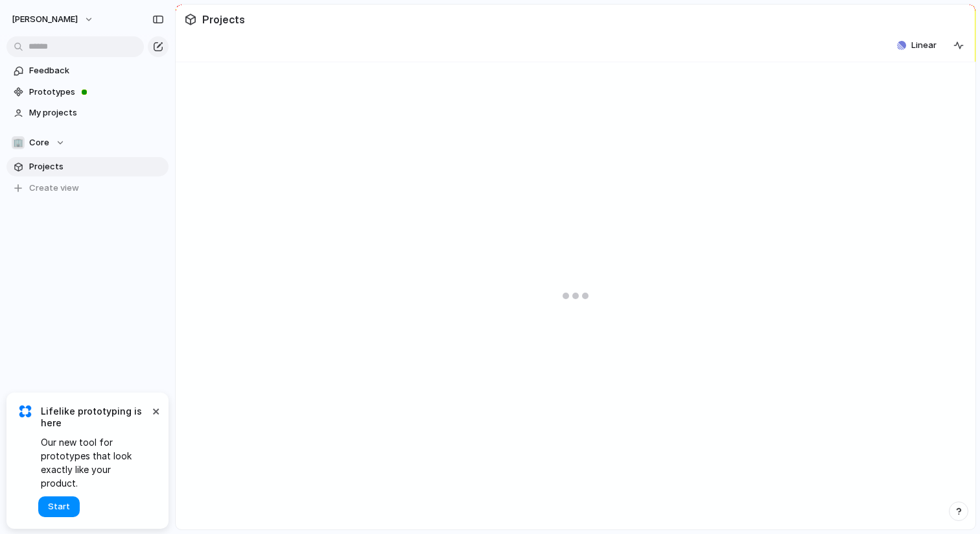 The height and width of the screenshot is (534, 980). What do you see at coordinates (87, 166) in the screenshot?
I see `a: Projects` at bounding box center [87, 166].